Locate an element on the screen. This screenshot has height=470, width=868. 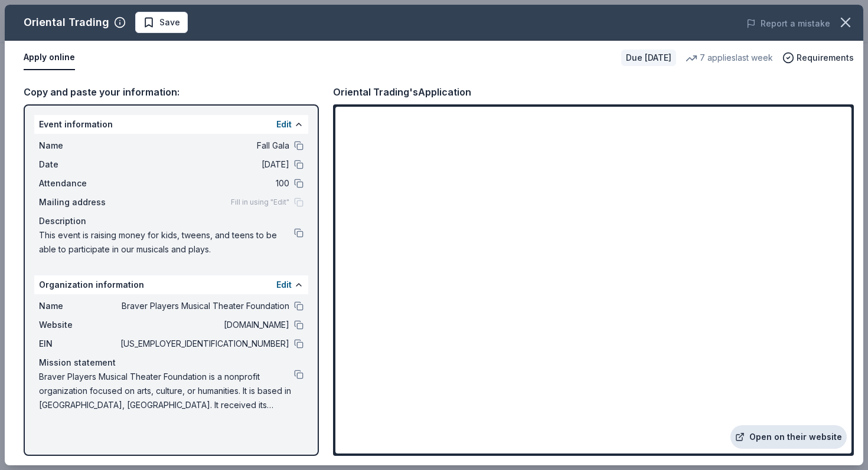
span: Requirements is located at coordinates (825, 58).